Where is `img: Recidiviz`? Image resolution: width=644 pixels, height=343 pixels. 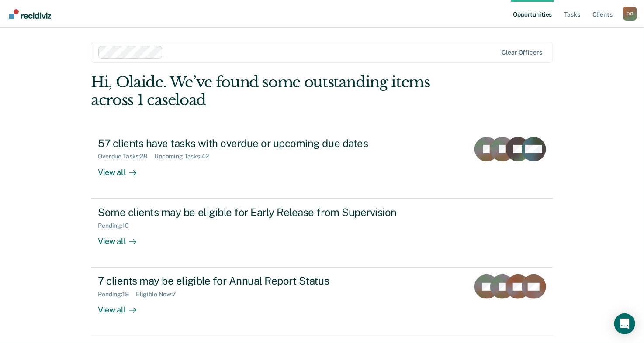
img: Recidiviz is located at coordinates (30, 14).